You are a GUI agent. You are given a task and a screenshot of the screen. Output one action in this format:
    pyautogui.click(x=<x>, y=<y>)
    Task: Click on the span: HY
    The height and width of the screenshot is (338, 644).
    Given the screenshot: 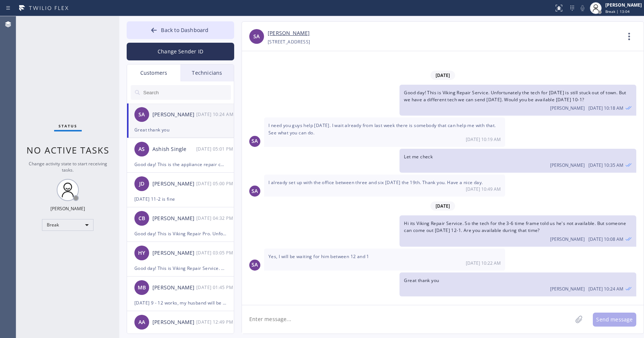 What is the action you would take?
    pyautogui.click(x=141, y=253)
    